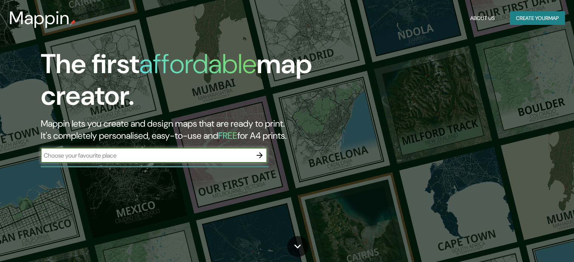 The image size is (574, 262). I want to click on img: mappin-pin, so click(73, 23).